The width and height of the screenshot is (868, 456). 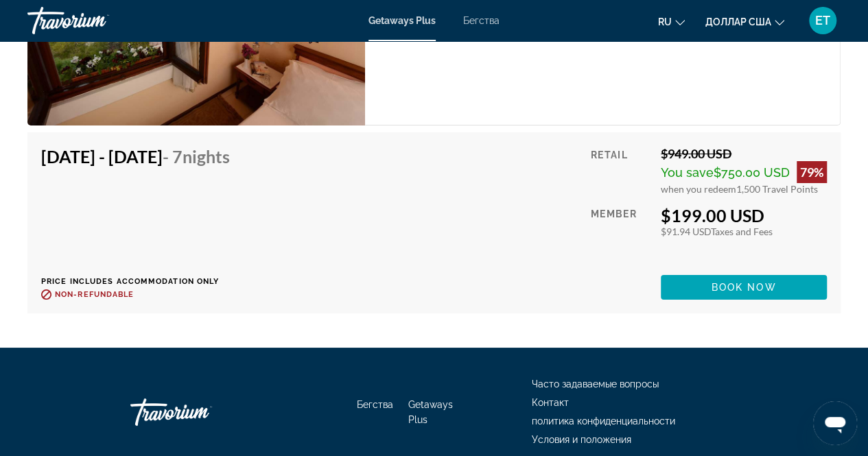 I want to click on button: Изменить язык, so click(x=671, y=21).